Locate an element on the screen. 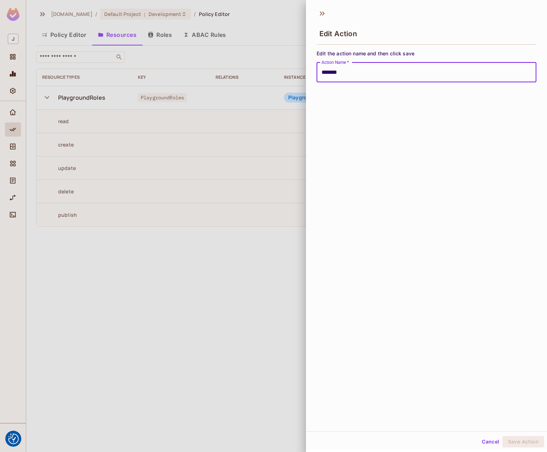 The image size is (547, 452). button: Save Action is located at coordinates (523, 442).